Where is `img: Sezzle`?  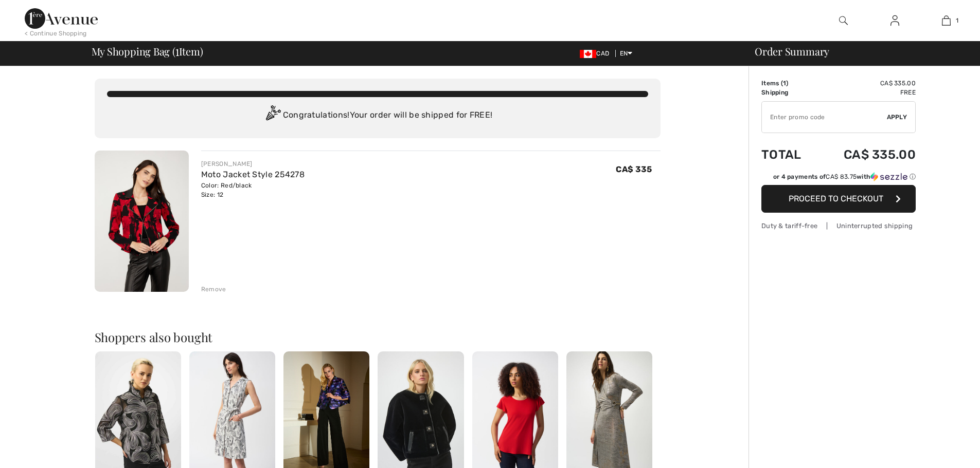 img: Sezzle is located at coordinates (889, 177).